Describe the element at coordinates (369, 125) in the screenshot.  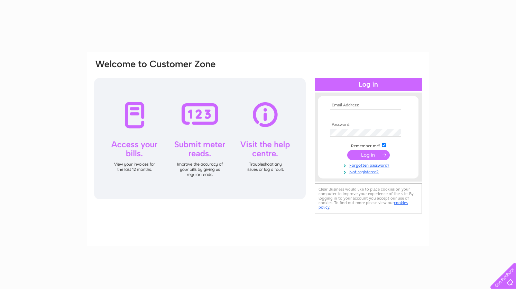
I see `th: Password:` at that location.